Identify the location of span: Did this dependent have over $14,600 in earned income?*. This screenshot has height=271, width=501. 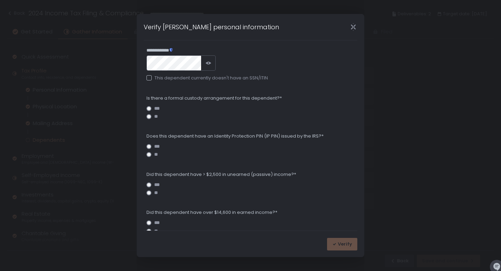
(212, 212).